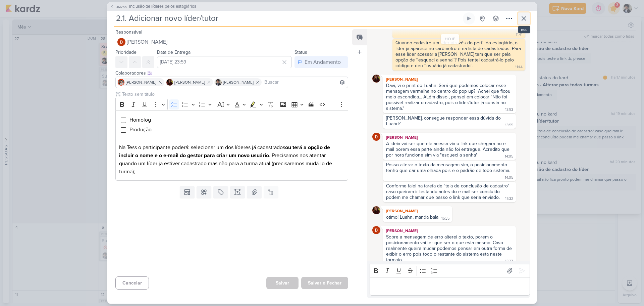  Describe the element at coordinates (449, 97) in the screenshot. I see `div: Davi, vi o print do Luahn. Será que podemos colocar esse mensagem vermelha no centro do pop up? A...` at that location.